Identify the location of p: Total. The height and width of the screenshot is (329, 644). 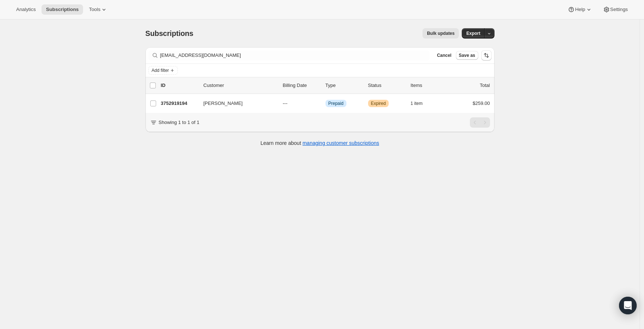
(485, 86).